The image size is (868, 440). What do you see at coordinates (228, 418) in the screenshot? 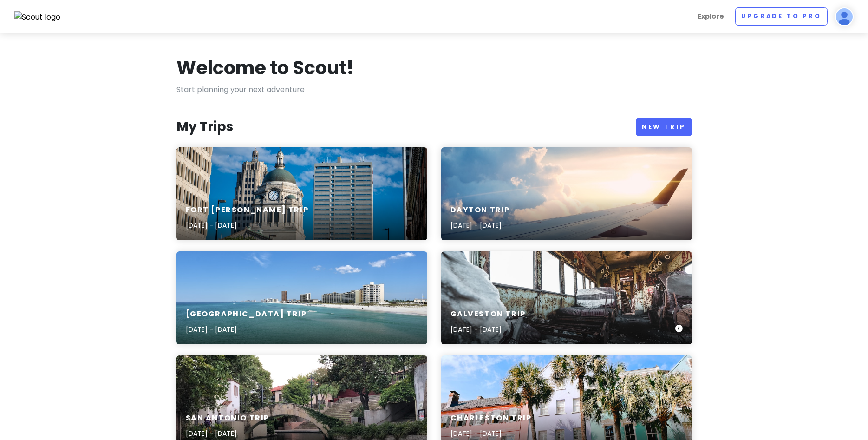
I see `h6: San Antonio Trip` at bounding box center [228, 418].